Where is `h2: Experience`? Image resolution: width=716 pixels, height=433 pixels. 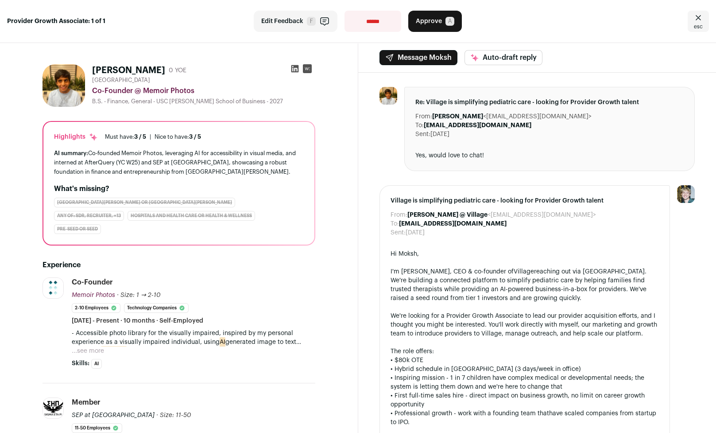 h2: Experience is located at coordinates (179, 265).